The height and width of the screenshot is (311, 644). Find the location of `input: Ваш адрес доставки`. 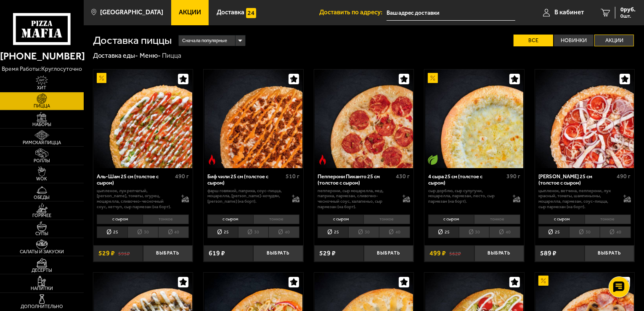

input: Ваш адрес доставки is located at coordinates (451, 13).